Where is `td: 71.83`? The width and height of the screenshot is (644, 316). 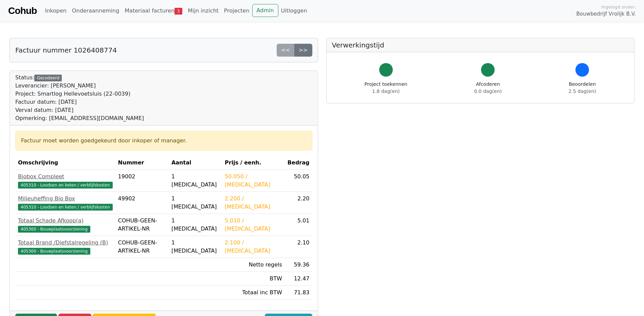 td: 71.83 is located at coordinates (298, 292).